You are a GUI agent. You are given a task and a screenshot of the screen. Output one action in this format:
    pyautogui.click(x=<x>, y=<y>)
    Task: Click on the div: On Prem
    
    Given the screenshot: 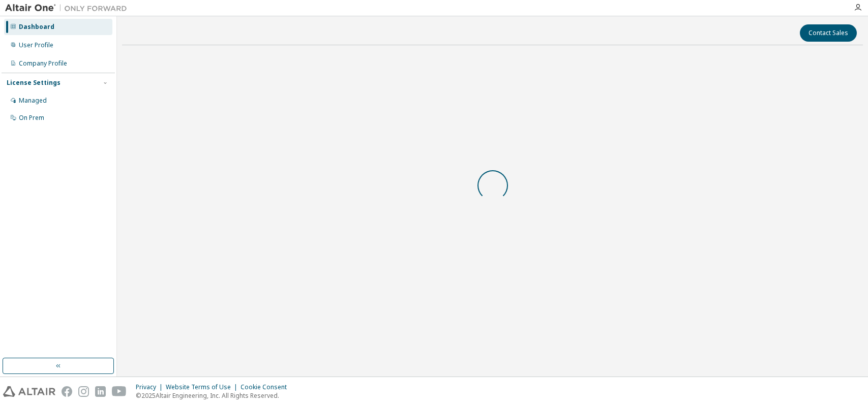 What is the action you would take?
    pyautogui.click(x=32, y=118)
    